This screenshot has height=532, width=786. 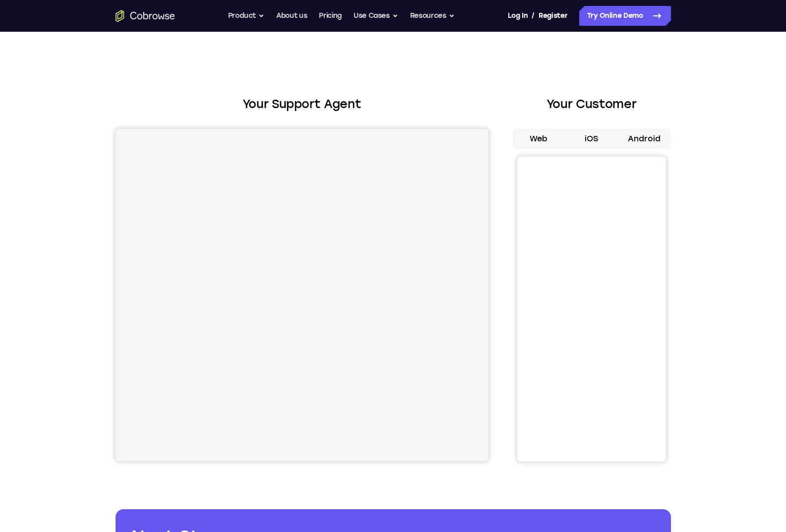 I want to click on a: Register, so click(x=553, y=16).